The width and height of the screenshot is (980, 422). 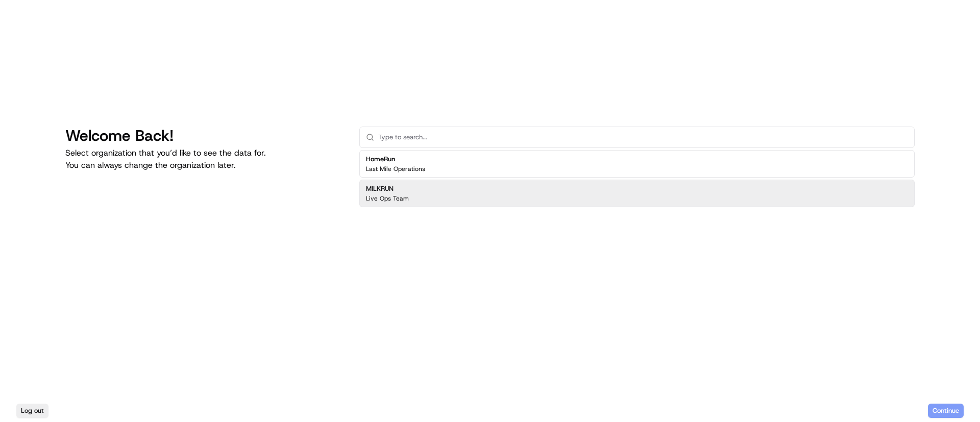 What do you see at coordinates (396, 159) in the screenshot?
I see `h2: HomeRun` at bounding box center [396, 159].